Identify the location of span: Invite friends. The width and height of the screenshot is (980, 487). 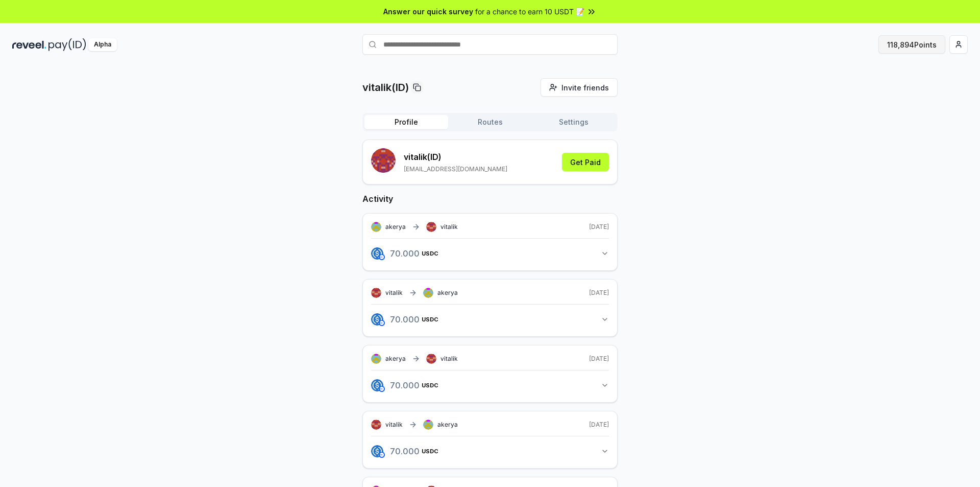
(585, 88).